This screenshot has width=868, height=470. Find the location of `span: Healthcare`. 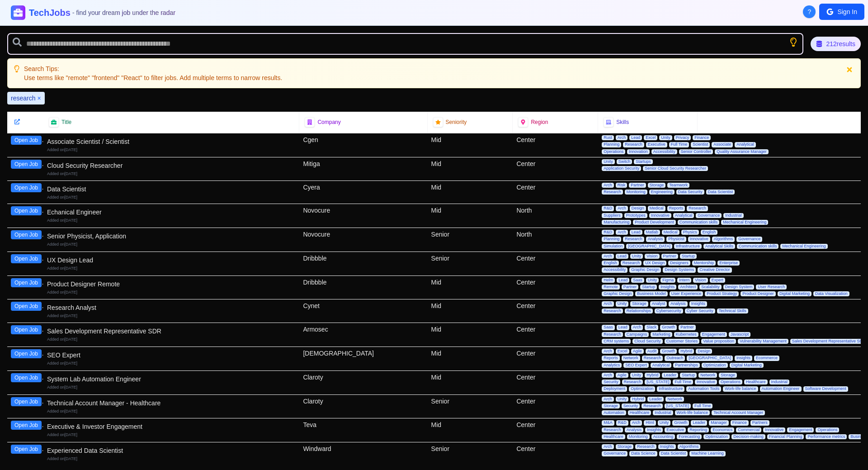

span: Healthcare is located at coordinates (756, 382).